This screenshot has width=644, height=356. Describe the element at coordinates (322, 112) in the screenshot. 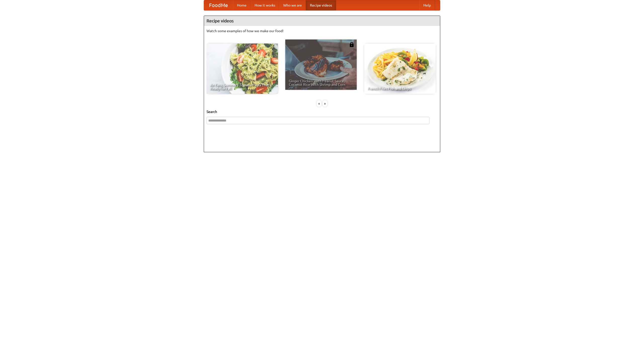

I see `h5: Search` at that location.